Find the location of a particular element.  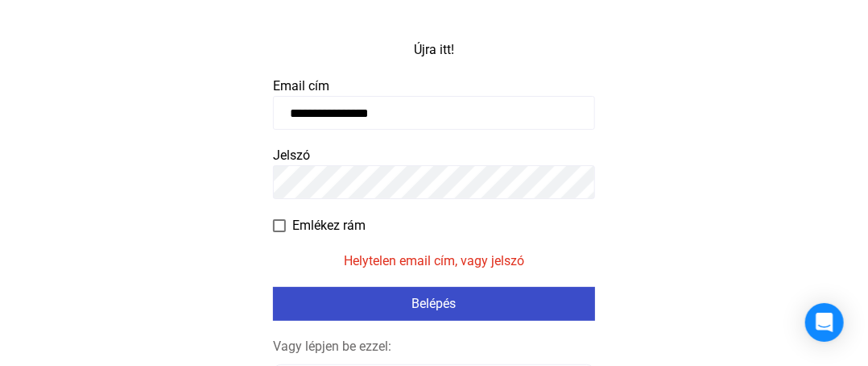

font: Email cím is located at coordinates (301, 85).